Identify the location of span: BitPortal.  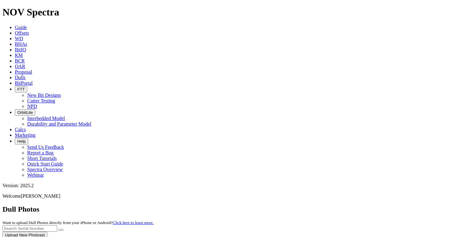
(24, 83).